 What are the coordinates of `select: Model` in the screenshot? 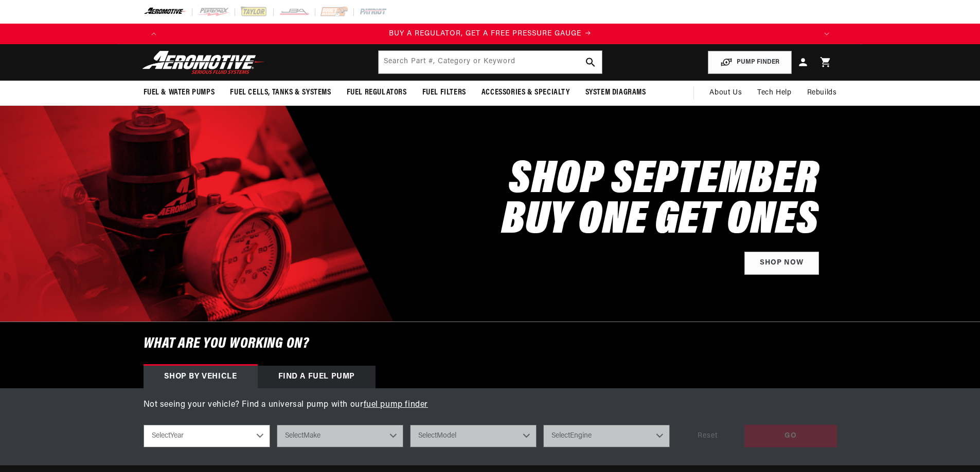 It's located at (473, 436).